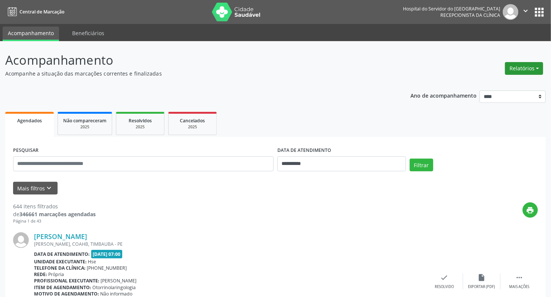 This screenshot has width=551, height=297. I want to click on span: Central de Marcação, so click(42, 12).